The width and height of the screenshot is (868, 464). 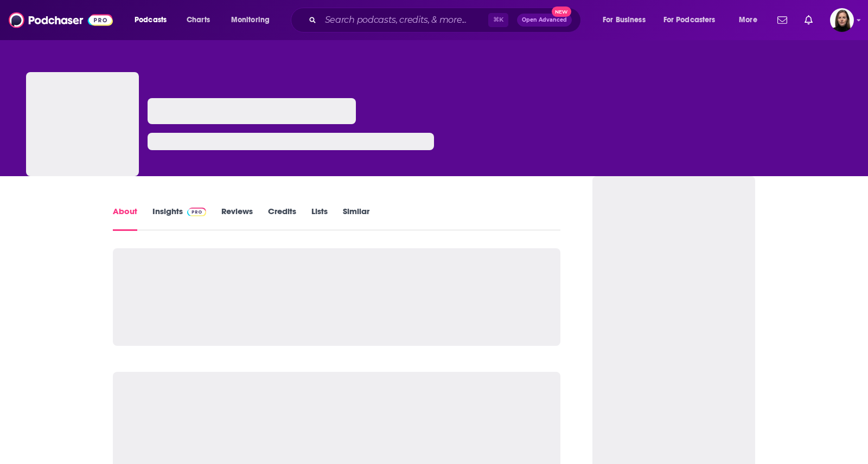 I want to click on span: For Podcasters, so click(x=689, y=20).